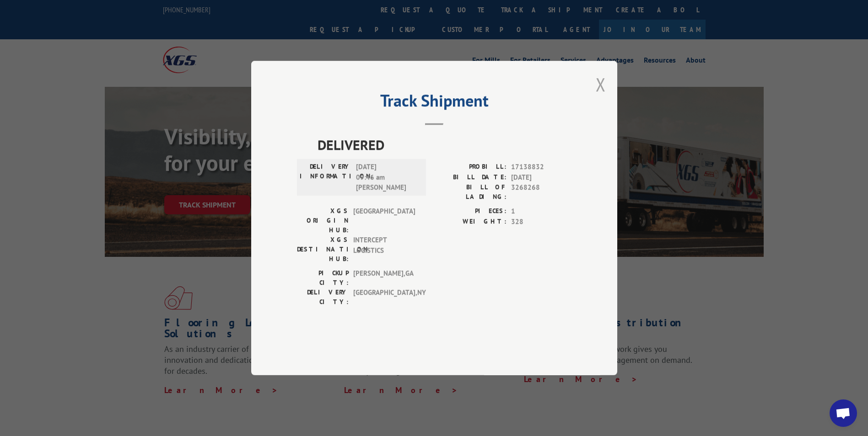  What do you see at coordinates (444, 145) in the screenshot?
I see `span: DELIVERED` at bounding box center [444, 145].